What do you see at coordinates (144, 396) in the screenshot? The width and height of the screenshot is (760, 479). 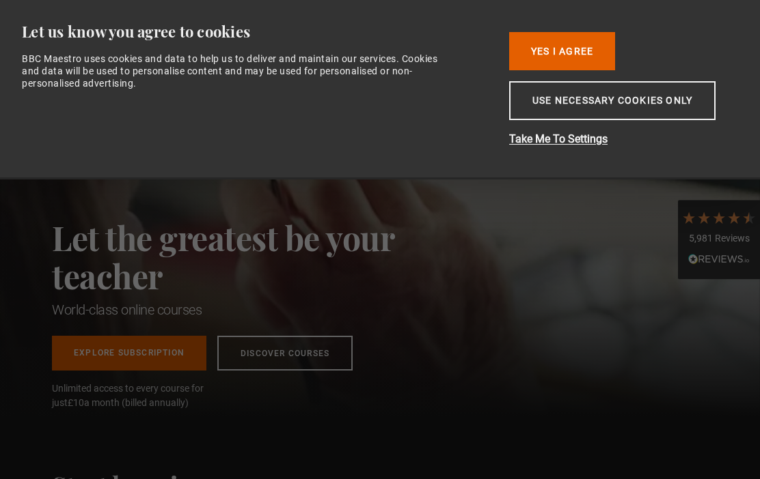 I see `span: Unlimited access to every course for just a month (billed annually)` at bounding box center [144, 396].